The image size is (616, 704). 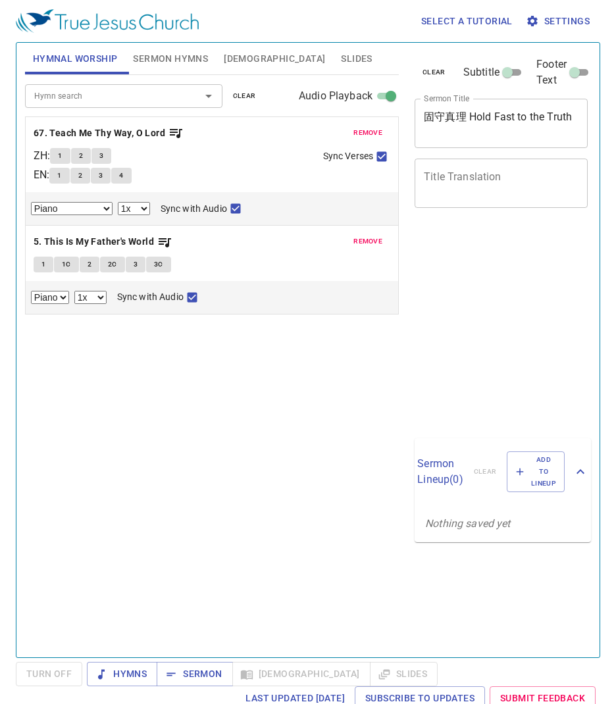 What do you see at coordinates (103, 242) in the screenshot?
I see `button: 5. This Is My Father's World` at bounding box center [103, 242].